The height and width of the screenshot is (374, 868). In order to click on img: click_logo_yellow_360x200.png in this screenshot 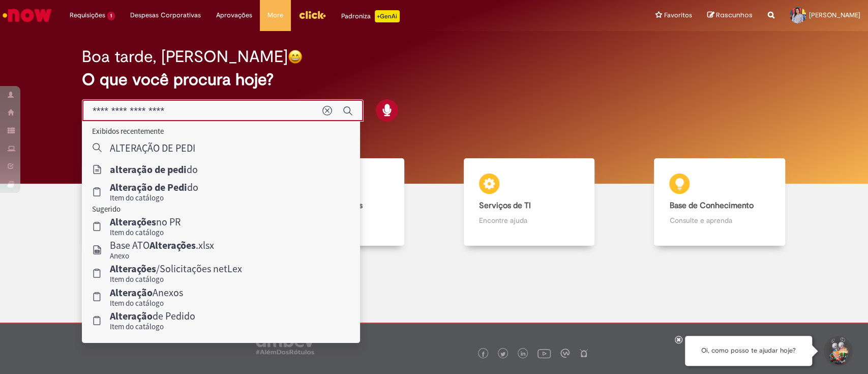, I will do `click(312, 15)`.